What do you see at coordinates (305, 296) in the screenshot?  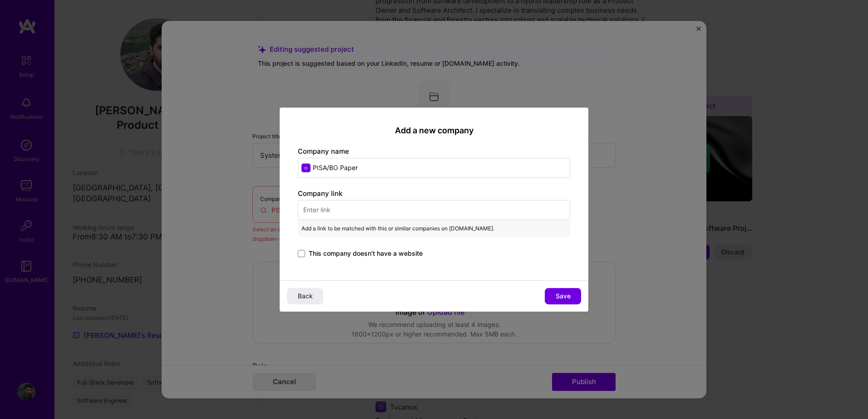 I see `button: Back` at bounding box center [305, 296].